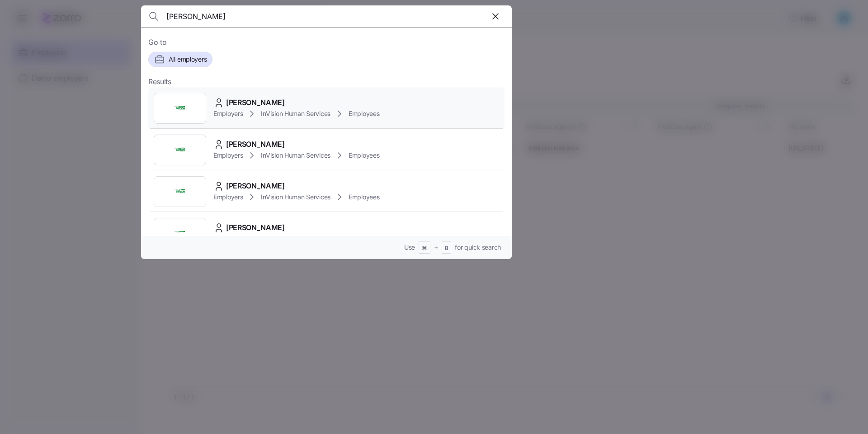 The image size is (868, 434). What do you see at coordinates (187, 60) in the screenshot?
I see `span: All employers` at bounding box center [187, 60].